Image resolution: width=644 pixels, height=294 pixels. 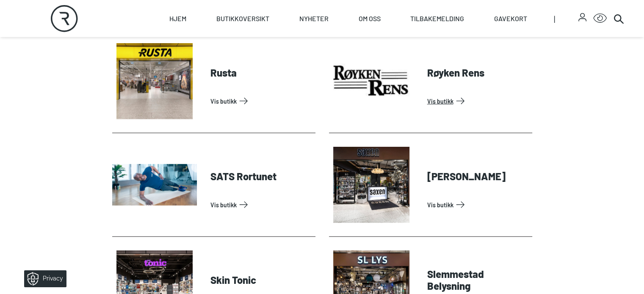 What do you see at coordinates (478, 205) in the screenshot?
I see `a: Vis Butikk: Saxen Frisør` at bounding box center [478, 205].